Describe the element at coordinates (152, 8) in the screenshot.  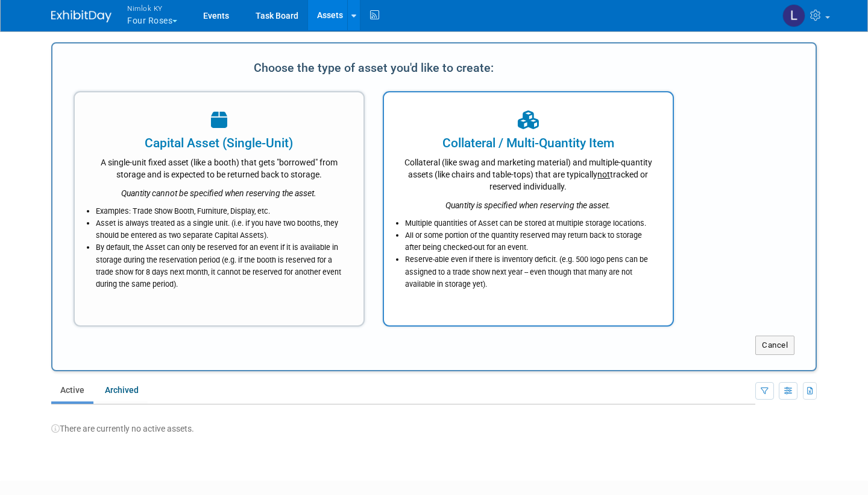
I see `span: Nimlok KY` at that location.